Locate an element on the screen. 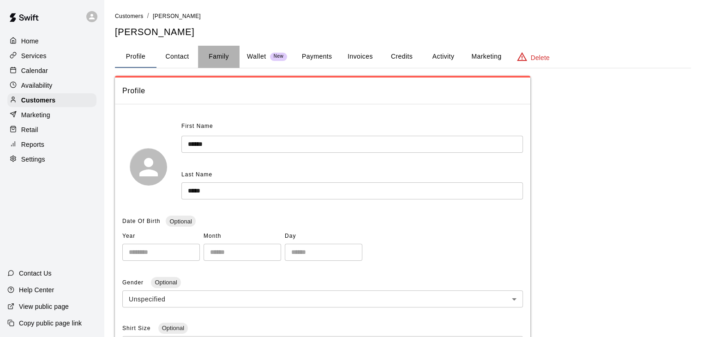 The width and height of the screenshot is (702, 337). p: View public page is located at coordinates (44, 307).